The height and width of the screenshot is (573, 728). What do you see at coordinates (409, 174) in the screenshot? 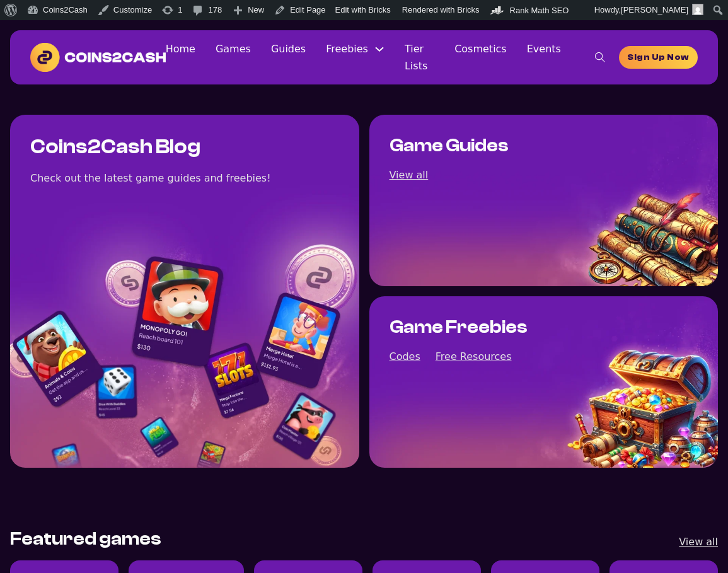
I see `a: View all game guides` at bounding box center [409, 174].